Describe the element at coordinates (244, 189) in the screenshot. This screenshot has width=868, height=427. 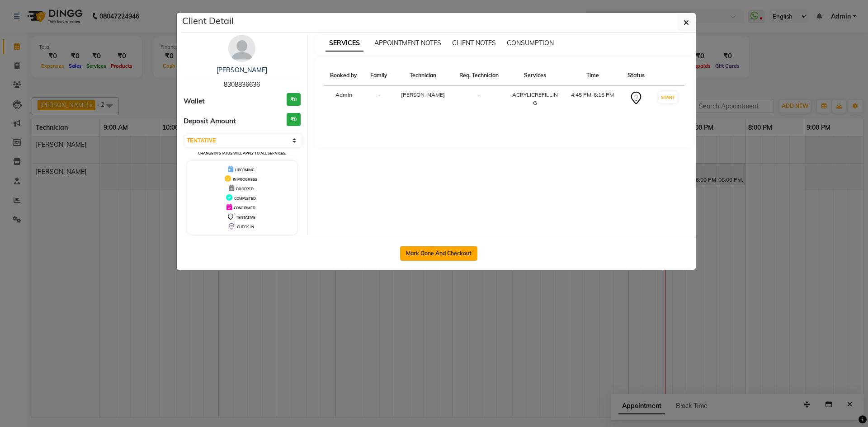
I see `span: DROPPED` at that location.